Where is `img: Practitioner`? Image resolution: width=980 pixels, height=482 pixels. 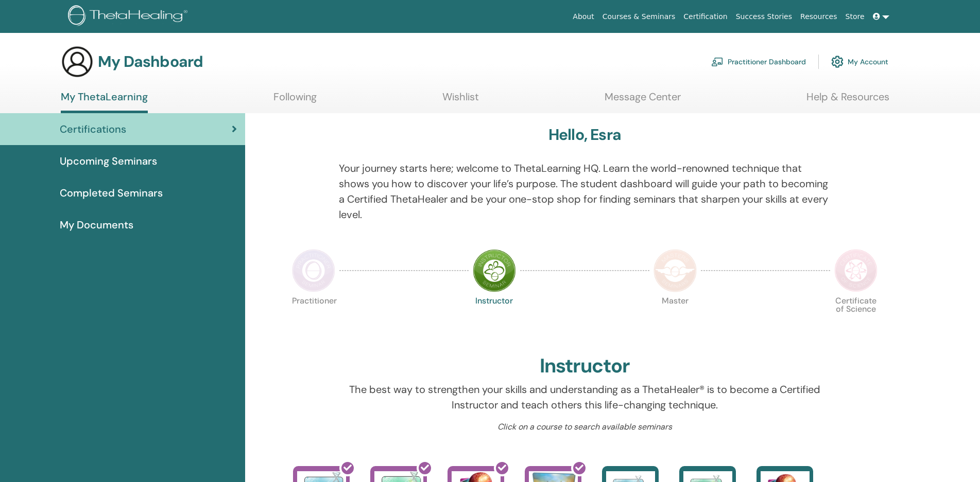 img: Practitioner is located at coordinates (313, 271).